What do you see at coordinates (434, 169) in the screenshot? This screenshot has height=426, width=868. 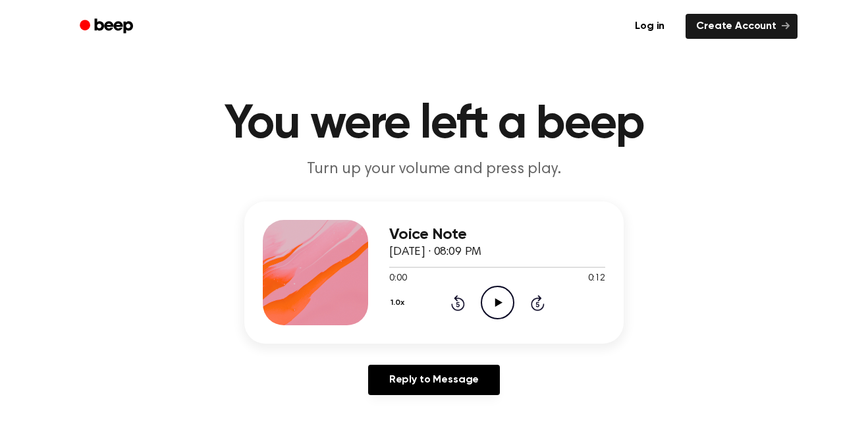 I see `p: Turn up your volume and press play.` at bounding box center [434, 169].